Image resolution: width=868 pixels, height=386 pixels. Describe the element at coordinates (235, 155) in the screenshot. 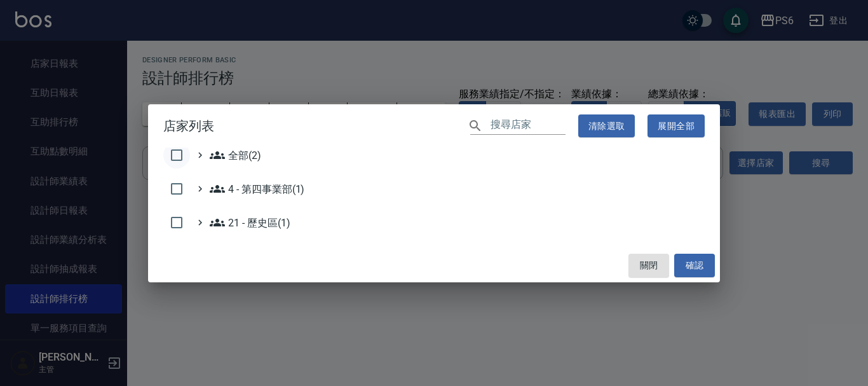

I see `span: 全部(2)` at that location.